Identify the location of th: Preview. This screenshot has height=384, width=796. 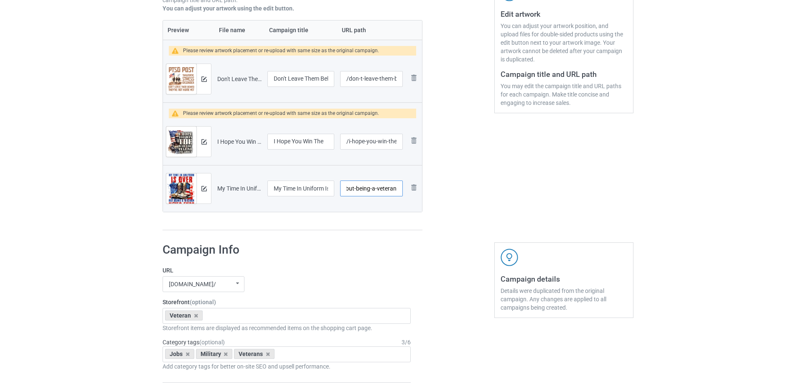
(188, 30).